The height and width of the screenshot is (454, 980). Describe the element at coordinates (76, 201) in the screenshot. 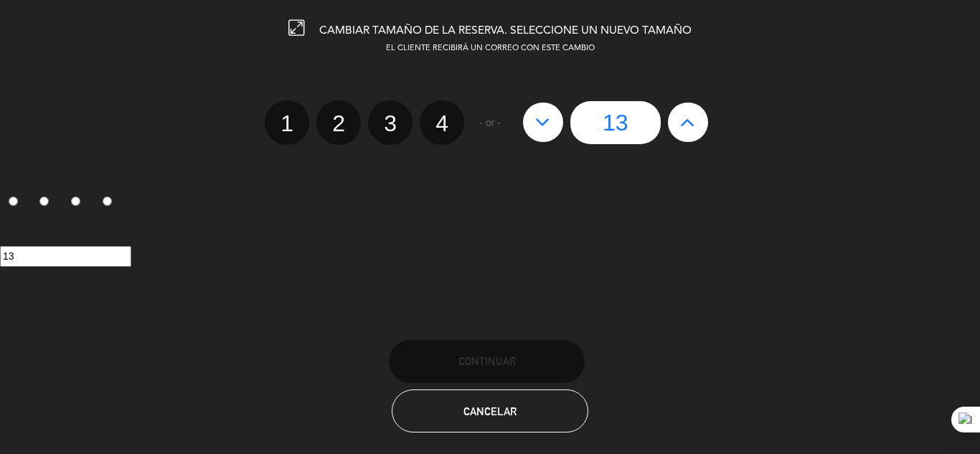

I see `input: 3` at that location.